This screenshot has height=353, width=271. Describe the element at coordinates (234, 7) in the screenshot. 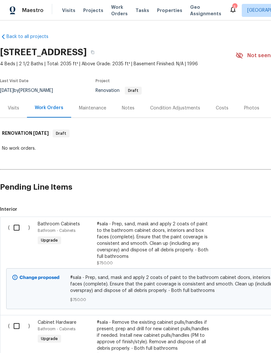

I see `div: 5` at that location.